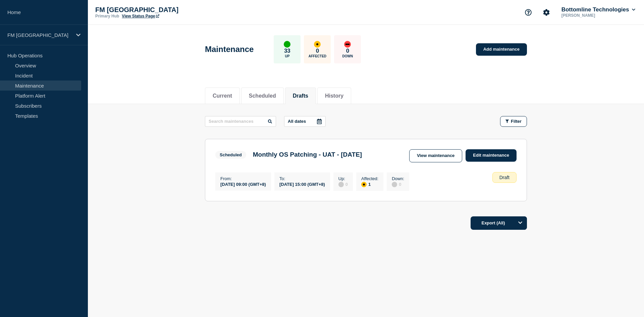 This screenshot has height=317, width=644. What do you see at coordinates (521, 223) in the screenshot?
I see `button: Options` at bounding box center [521, 223].